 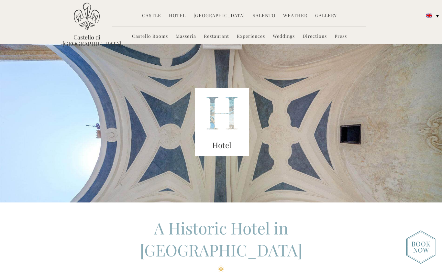 I want to click on a: Weather, so click(x=295, y=16).